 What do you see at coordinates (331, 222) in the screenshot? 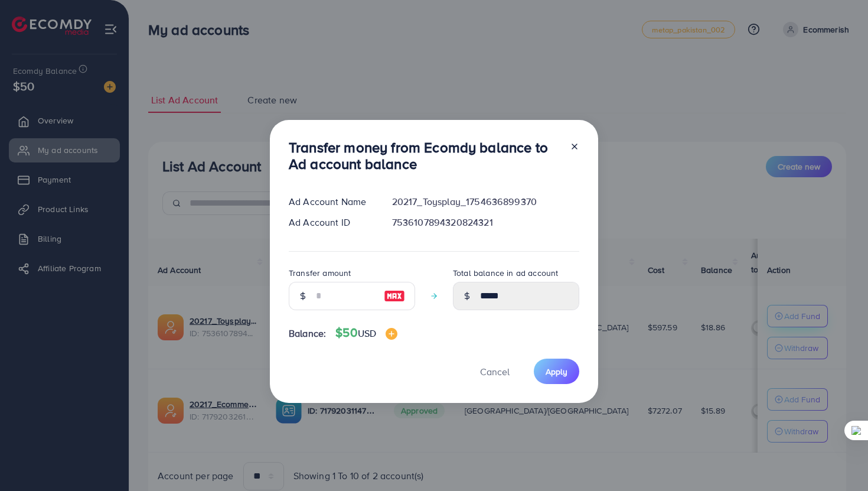
I see `div: Ad Account ID` at bounding box center [331, 222].